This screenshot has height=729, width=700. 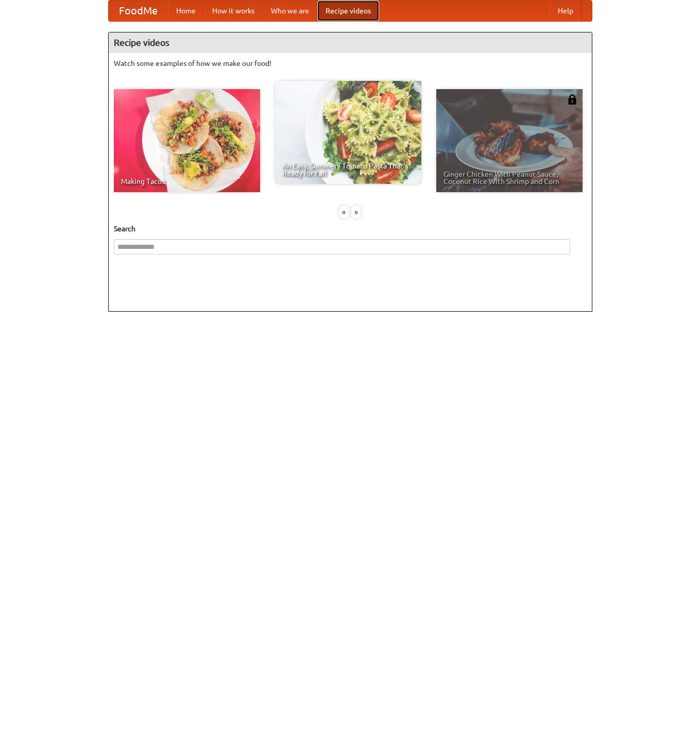 I want to click on h5: Search, so click(x=350, y=228).